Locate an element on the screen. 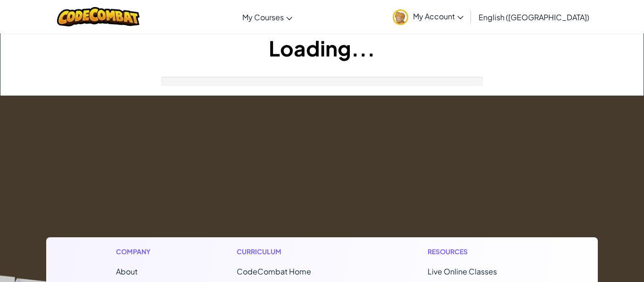 Image resolution: width=644 pixels, height=282 pixels. span: My Account is located at coordinates (438, 16).